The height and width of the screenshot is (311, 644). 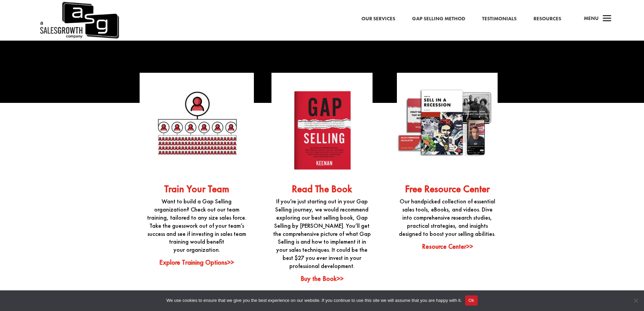 What do you see at coordinates (322, 189) in the screenshot?
I see `a: Read The Book` at bounding box center [322, 189].